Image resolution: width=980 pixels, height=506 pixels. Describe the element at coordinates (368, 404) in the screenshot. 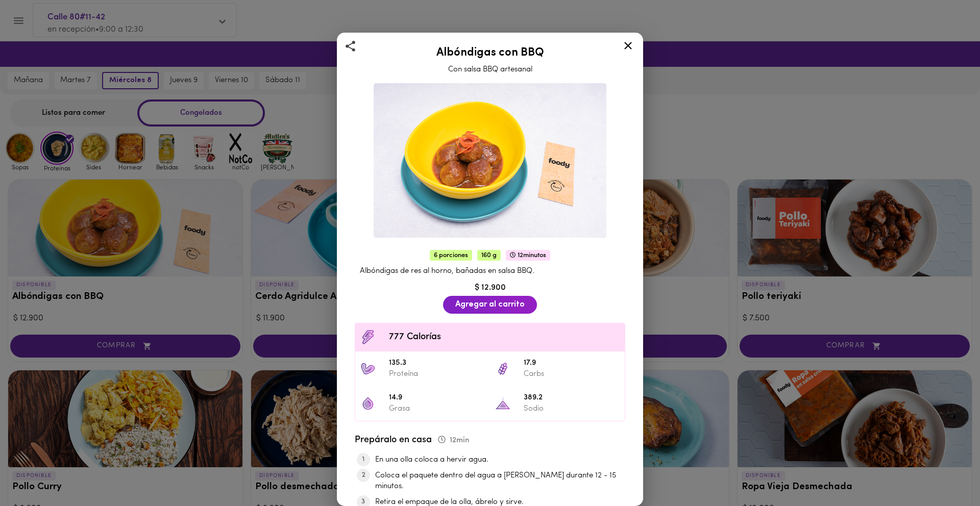

I see `img: 14.9 Grasa` at that location.